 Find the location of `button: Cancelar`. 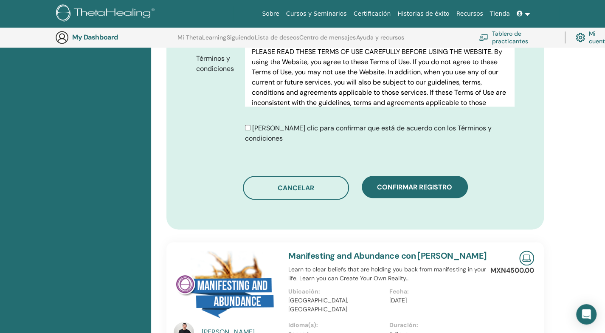

button: Cancelar is located at coordinates (296, 188).